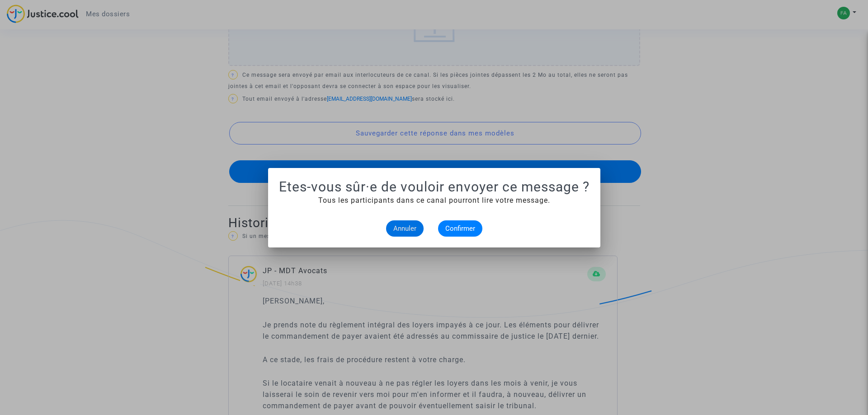 This screenshot has width=868, height=415. Describe the element at coordinates (461, 229) in the screenshot. I see `span: Confirmer` at that location.